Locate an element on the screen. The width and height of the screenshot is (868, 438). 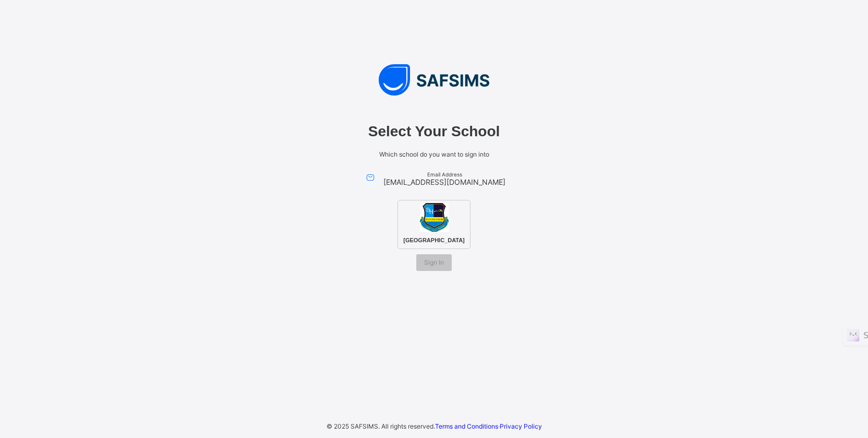
a: Privacy Policy is located at coordinates (520, 425).